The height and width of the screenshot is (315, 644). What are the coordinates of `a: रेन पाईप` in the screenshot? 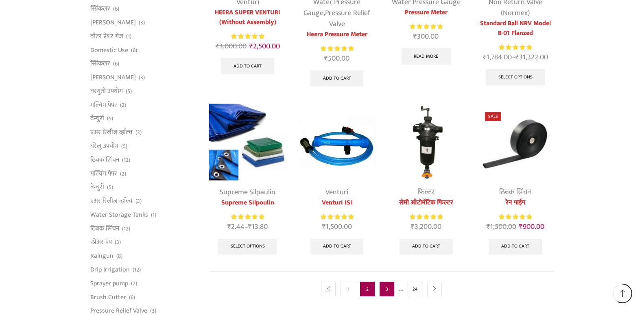 It's located at (515, 203).